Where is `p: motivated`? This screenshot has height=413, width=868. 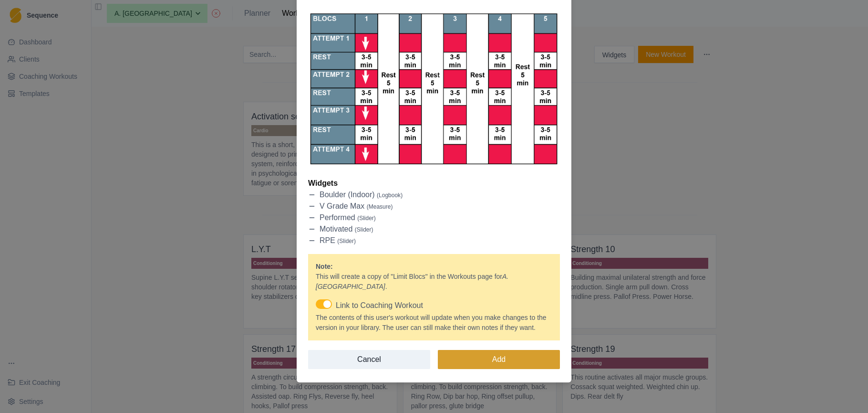 p: motivated is located at coordinates (346, 229).